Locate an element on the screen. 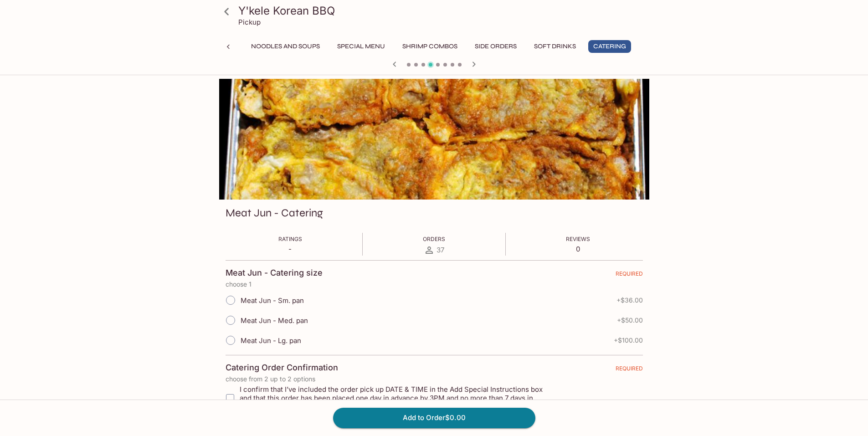  span: Reviews is located at coordinates (578, 238).